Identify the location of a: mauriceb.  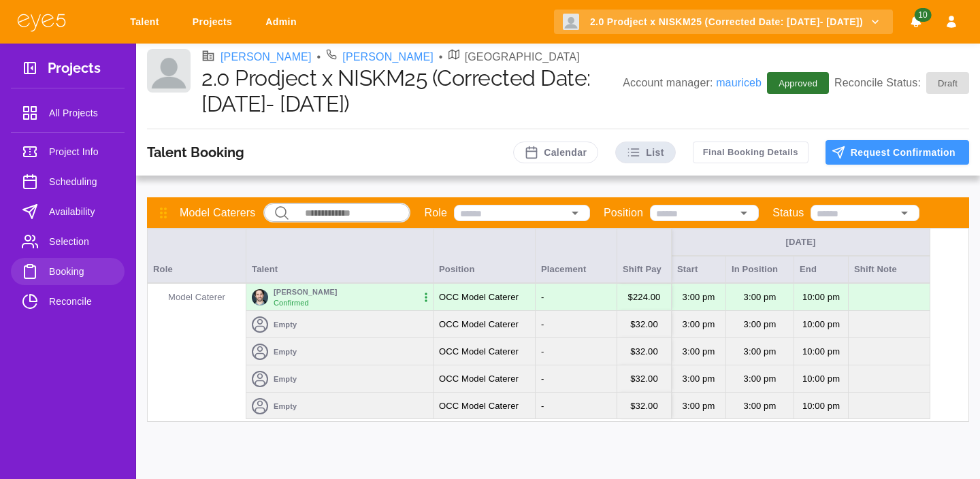
(738, 82).